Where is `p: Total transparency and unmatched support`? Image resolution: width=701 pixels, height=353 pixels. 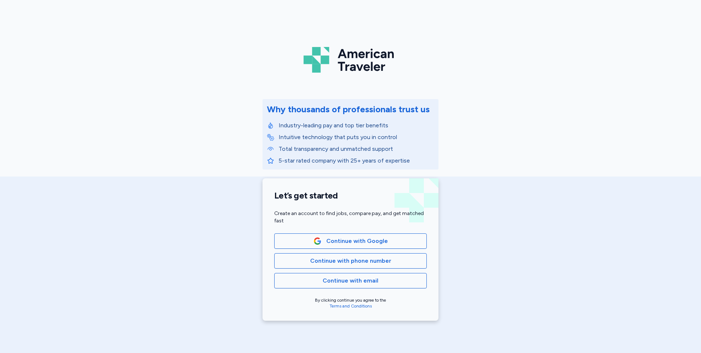
p: Total transparency and unmatched support is located at coordinates (356, 149).